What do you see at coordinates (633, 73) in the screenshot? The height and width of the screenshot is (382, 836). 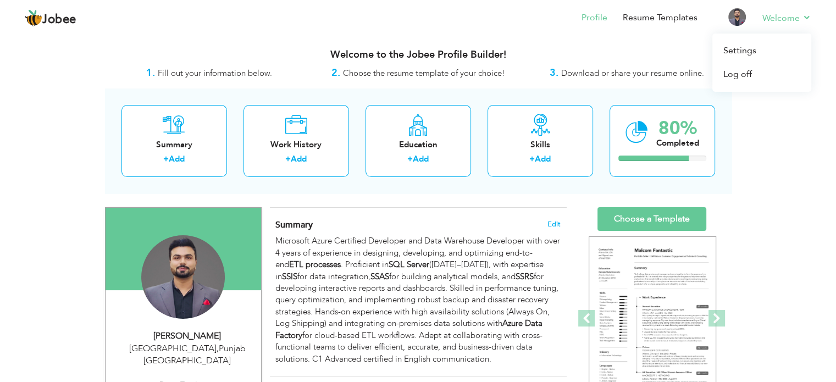 I see `span: Download or share your resume online.` at bounding box center [633, 73].